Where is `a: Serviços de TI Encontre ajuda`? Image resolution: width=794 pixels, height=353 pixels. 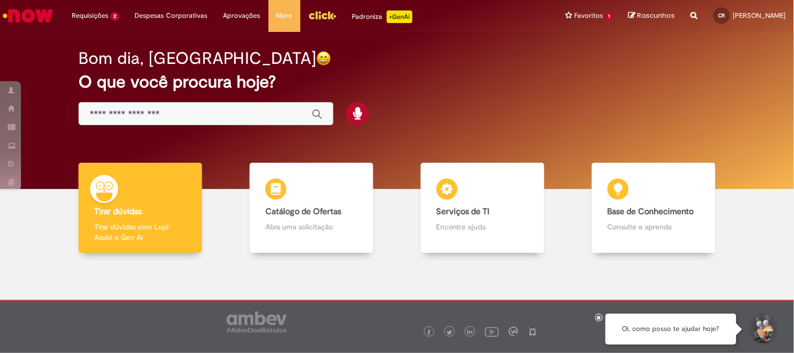
a: Serviços de TI Encontre ajuda is located at coordinates (483, 208).